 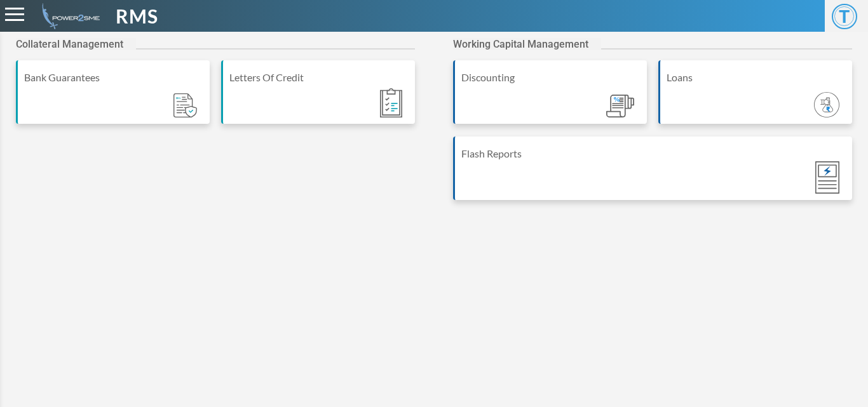 What do you see at coordinates (756, 77) in the screenshot?
I see `div: Loans` at bounding box center [756, 77].